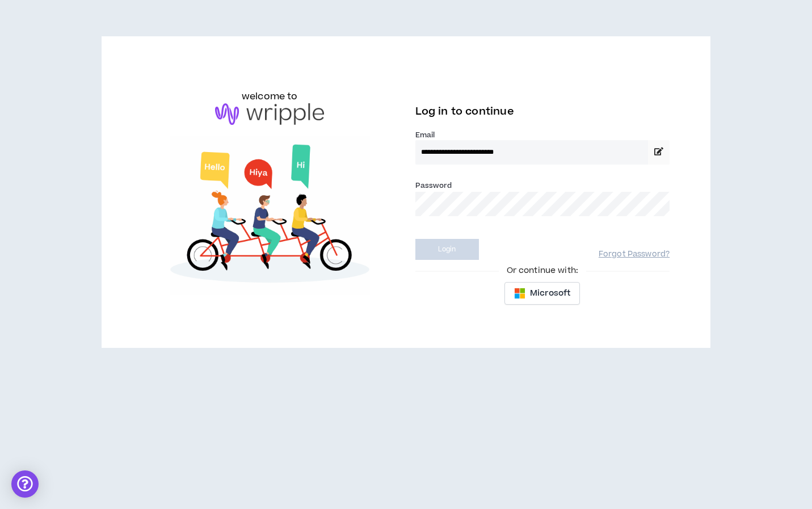 The image size is (812, 509). What do you see at coordinates (634, 254) in the screenshot?
I see `a: Forgot Password?` at bounding box center [634, 254].